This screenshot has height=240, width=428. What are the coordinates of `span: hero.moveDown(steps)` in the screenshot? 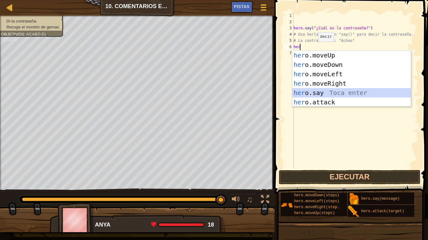 It's located at (316, 196).